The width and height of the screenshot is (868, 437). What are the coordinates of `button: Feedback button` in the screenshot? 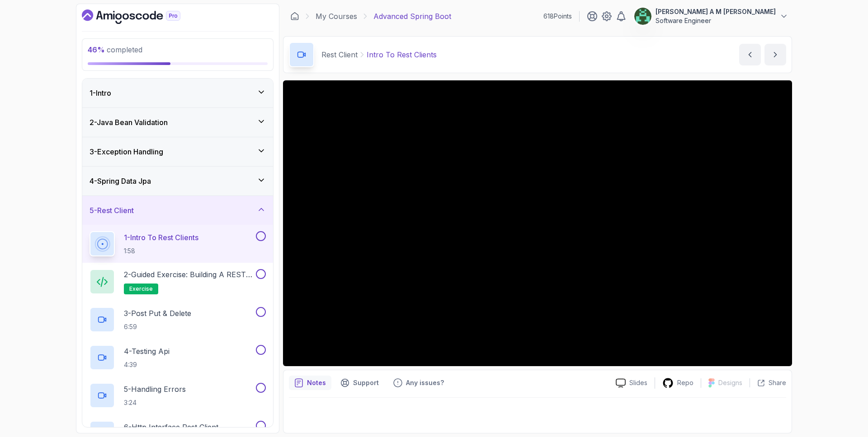 It's located at (418, 383).